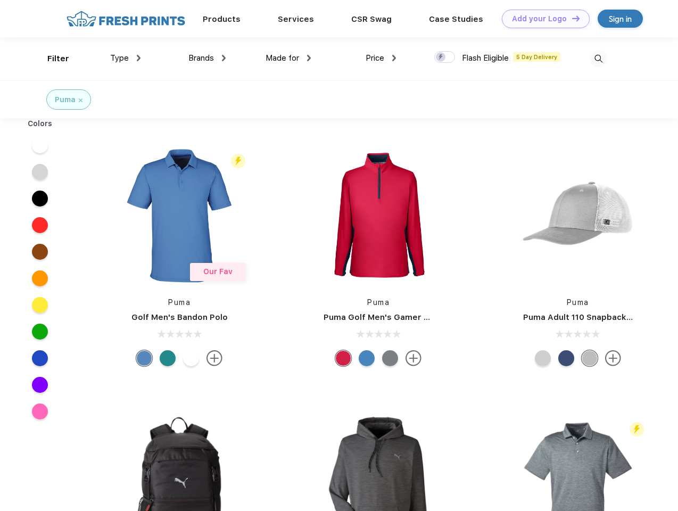 The width and height of the screenshot is (678, 511). What do you see at coordinates (620, 19) in the screenshot?
I see `a: Sign in` at bounding box center [620, 19].